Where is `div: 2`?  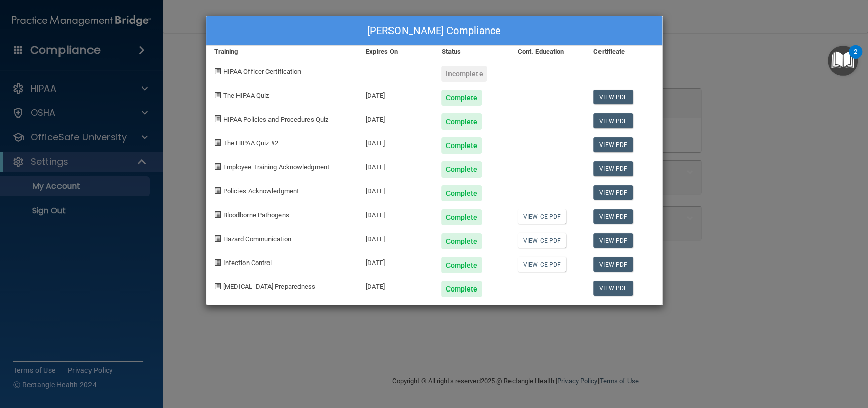
div: 2 is located at coordinates (855, 59).